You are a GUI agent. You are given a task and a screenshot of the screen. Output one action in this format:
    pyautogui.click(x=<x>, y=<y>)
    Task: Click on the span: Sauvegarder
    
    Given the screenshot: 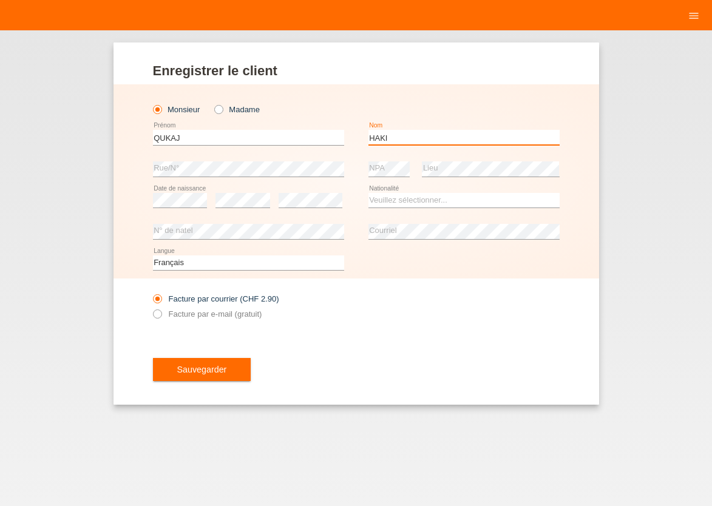 What is the action you would take?
    pyautogui.click(x=202, y=369)
    